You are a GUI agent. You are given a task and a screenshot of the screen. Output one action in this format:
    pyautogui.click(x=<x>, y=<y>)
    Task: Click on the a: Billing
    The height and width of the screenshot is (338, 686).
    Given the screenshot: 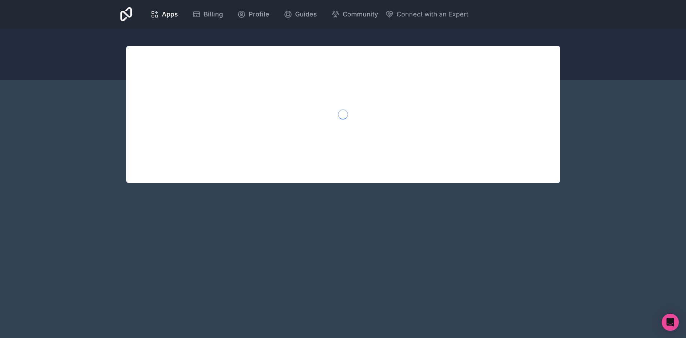 What is the action you would take?
    pyautogui.click(x=208, y=14)
    